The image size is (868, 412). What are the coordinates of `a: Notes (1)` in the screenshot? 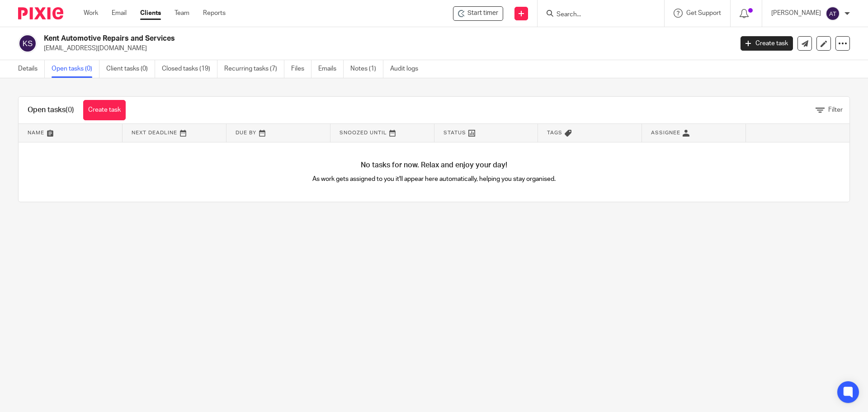 It's located at (367, 69).